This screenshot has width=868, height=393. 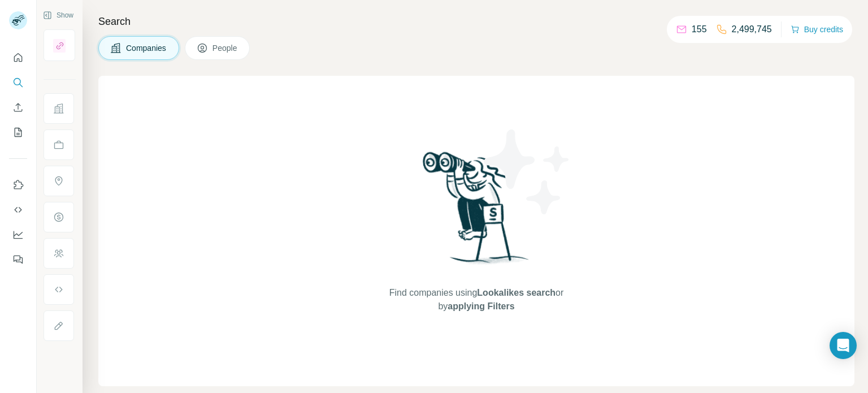 I want to click on span: Companies, so click(x=146, y=48).